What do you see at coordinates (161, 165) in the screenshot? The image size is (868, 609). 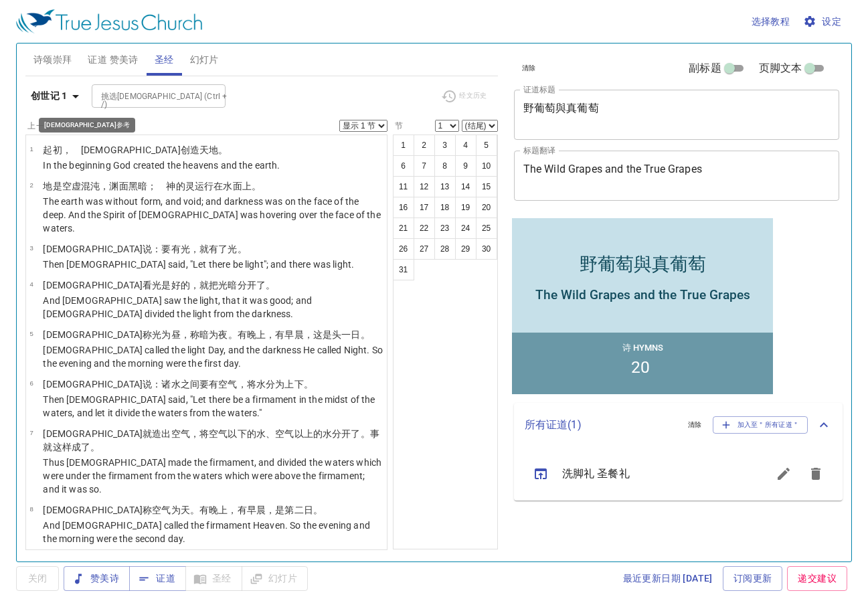 I see `p: In the beginning God created the heavens and the earth.` at bounding box center [161, 165].